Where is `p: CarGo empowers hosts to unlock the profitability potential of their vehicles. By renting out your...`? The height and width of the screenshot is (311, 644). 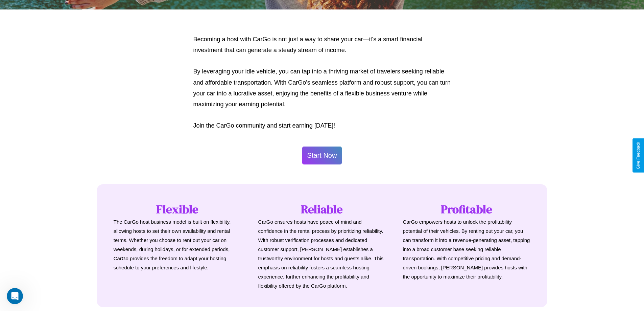 p: CarGo empowers hosts to unlock the profitability potential of their vehicles. By renting out your... is located at coordinates (467, 249).